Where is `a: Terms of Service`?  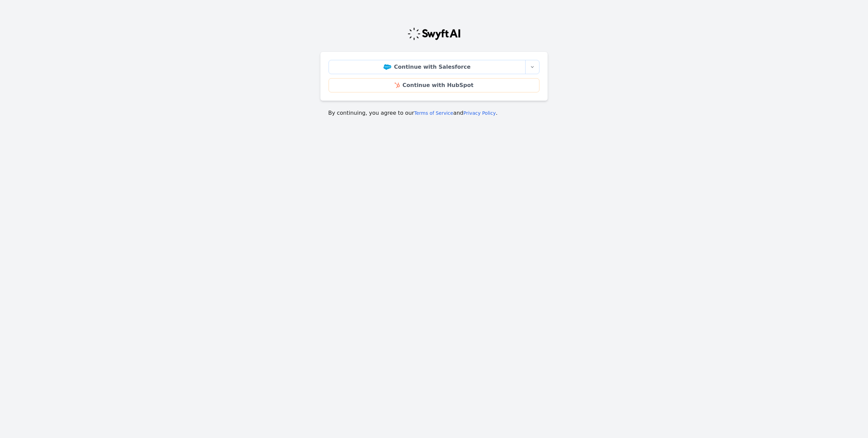 a: Terms of Service is located at coordinates (434, 114).